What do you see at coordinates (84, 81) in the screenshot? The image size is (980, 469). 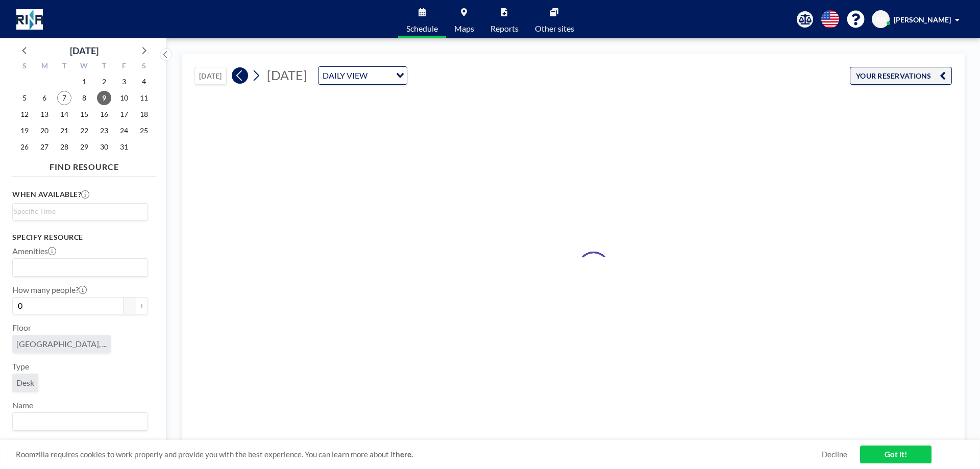 I see `span: Wednesday, October 1, 2025` at bounding box center [84, 81].